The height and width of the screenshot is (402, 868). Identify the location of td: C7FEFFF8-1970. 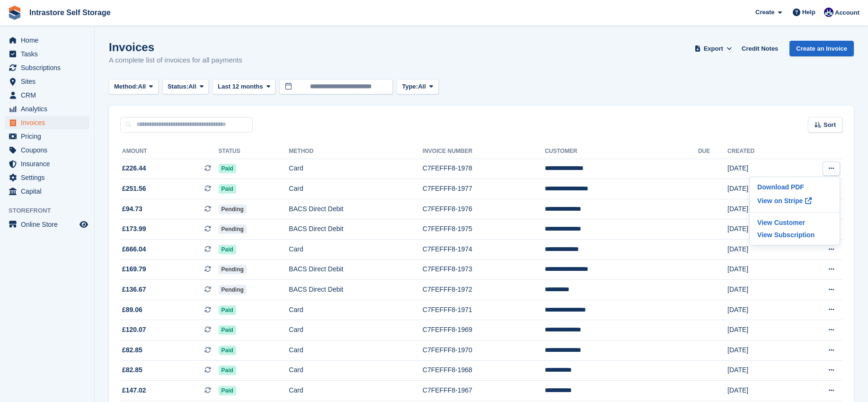
(484, 350).